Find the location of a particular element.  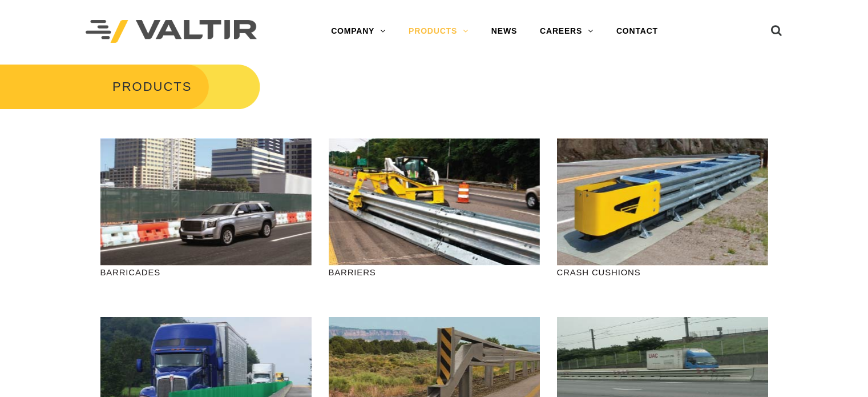

p: BARRIERS is located at coordinates (434, 272).